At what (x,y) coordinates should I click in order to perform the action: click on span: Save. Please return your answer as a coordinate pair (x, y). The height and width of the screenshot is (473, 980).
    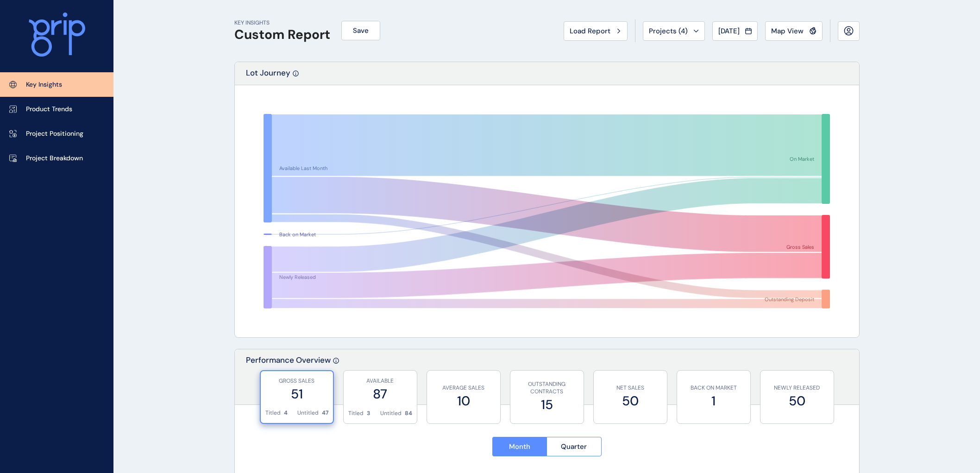
    Looking at the image, I should click on (360, 31).